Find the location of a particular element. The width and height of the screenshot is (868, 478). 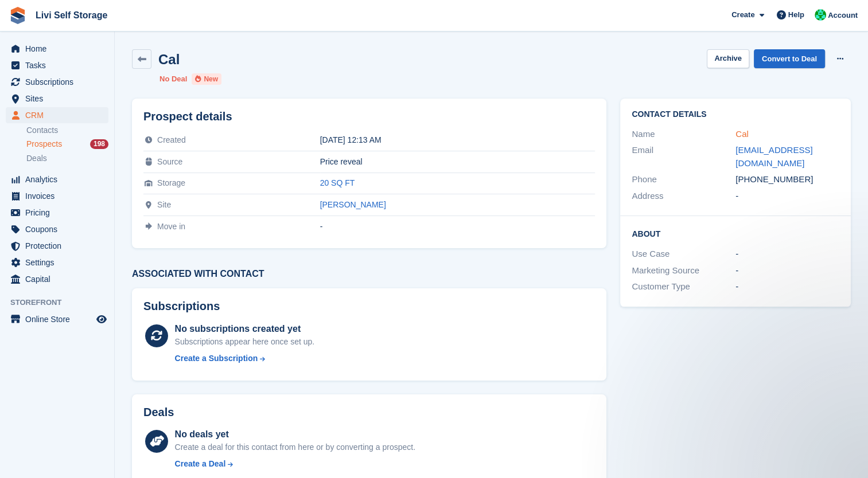

span: Capital is located at coordinates (59, 280).